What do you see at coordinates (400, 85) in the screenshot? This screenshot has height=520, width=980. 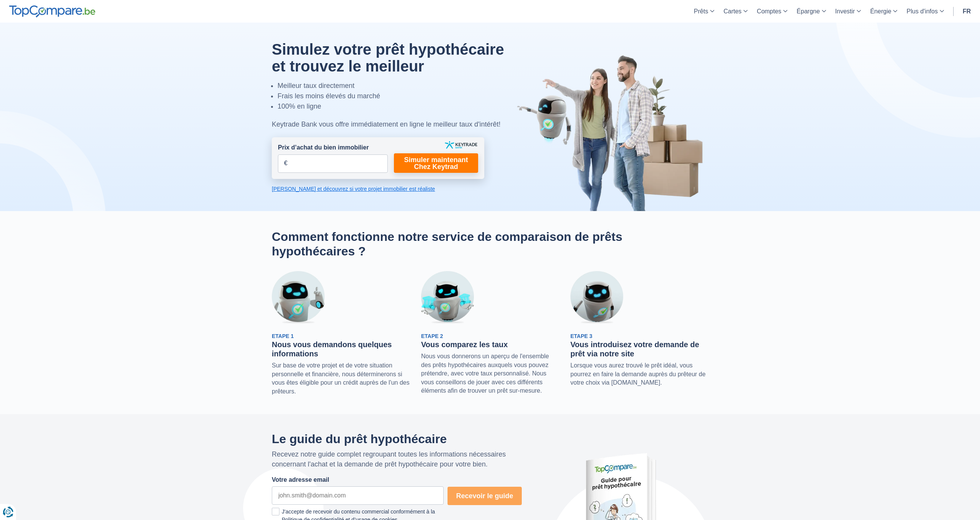 I see `li: Meilleur taux directement` at bounding box center [400, 85].